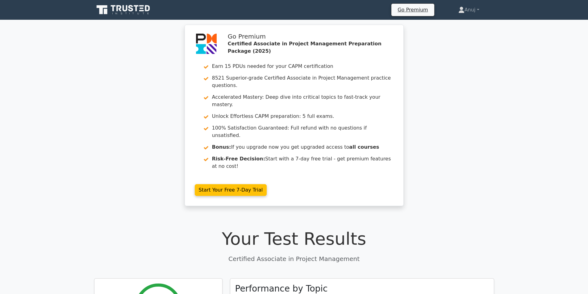  I want to click on a: Go Premium, so click(412, 10).